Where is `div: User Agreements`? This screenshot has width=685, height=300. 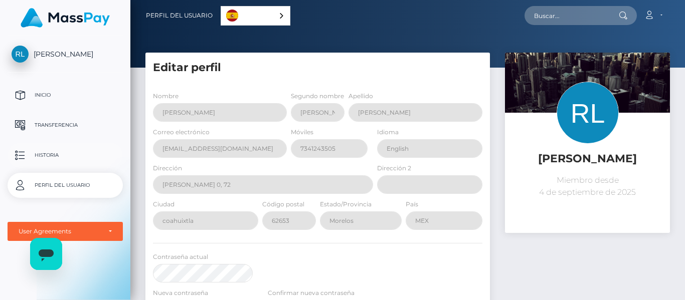 div: User Agreements is located at coordinates (60, 232).